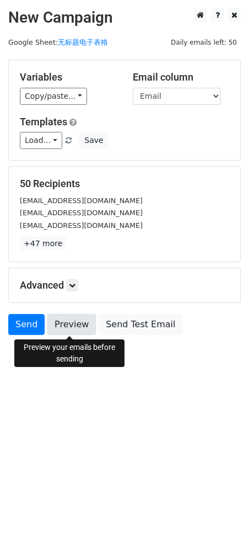  Describe the element at coordinates (54, 96) in the screenshot. I see `a: Copy/paste...` at that location.